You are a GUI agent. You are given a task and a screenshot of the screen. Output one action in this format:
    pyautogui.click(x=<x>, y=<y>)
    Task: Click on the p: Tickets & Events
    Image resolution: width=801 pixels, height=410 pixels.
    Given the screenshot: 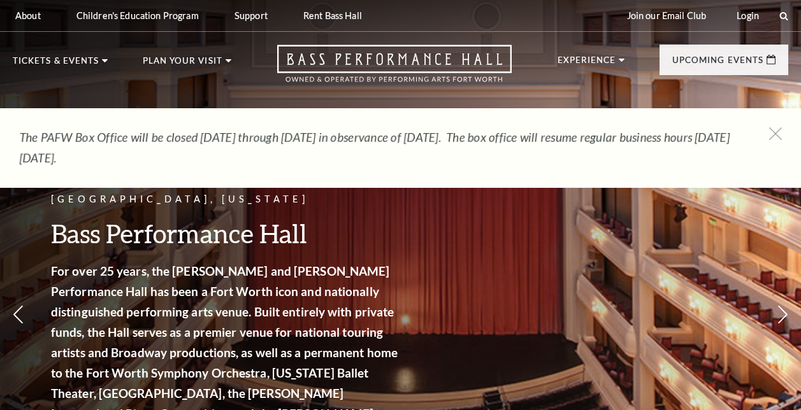 What is the action you would take?
    pyautogui.click(x=55, y=64)
    